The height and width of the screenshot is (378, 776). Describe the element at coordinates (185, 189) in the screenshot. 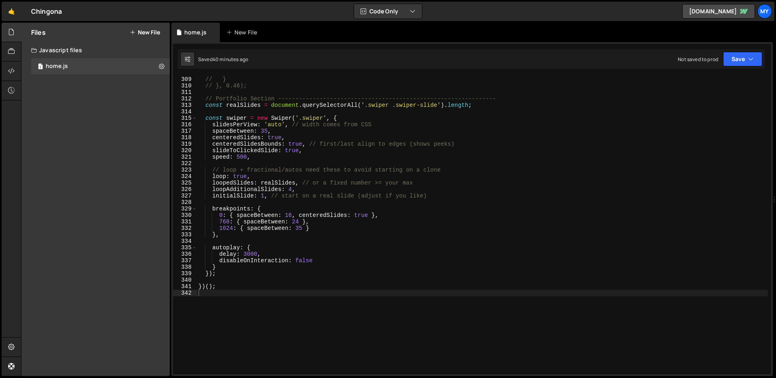

I see `div: 326` at that location.